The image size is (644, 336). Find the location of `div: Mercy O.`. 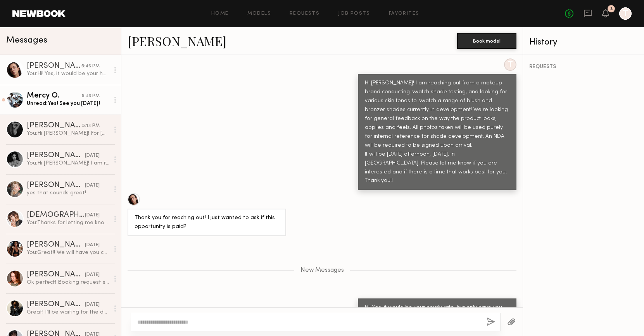

div: Mercy O. is located at coordinates (54, 96).